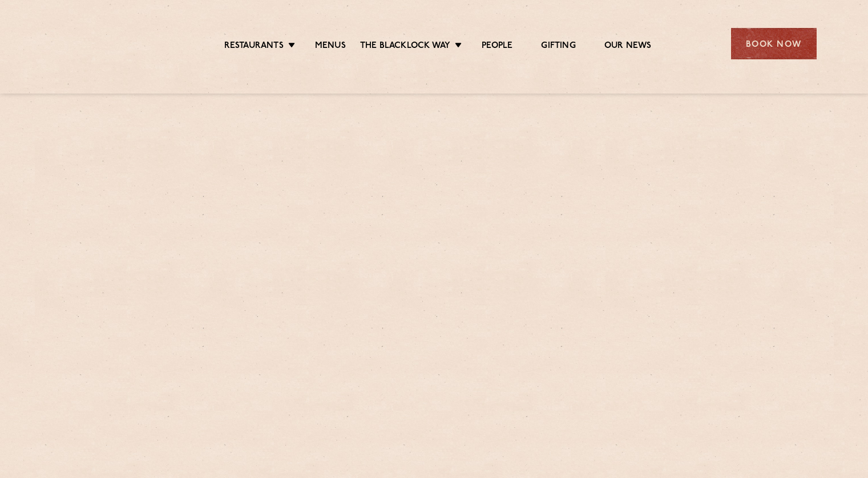 The height and width of the screenshot is (478, 868). Describe the element at coordinates (330, 47) in the screenshot. I see `a: Menus` at that location.